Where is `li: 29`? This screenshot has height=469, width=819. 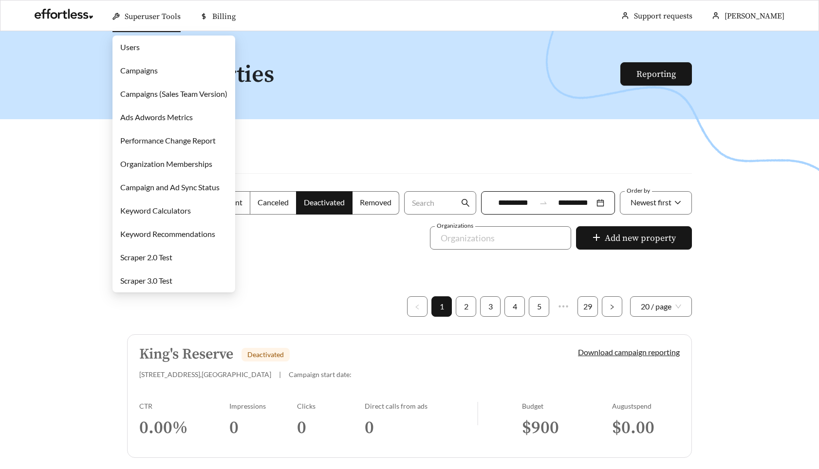
li: 29 is located at coordinates (587, 307).